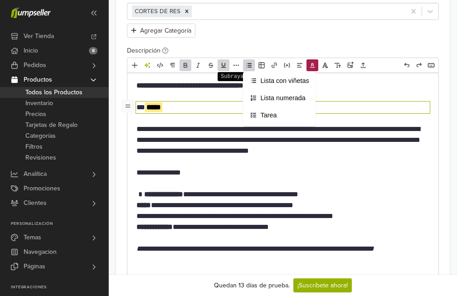 Image resolution: width=457 pixels, height=296 pixels. Describe the element at coordinates (39, 36) in the screenshot. I see `span: Ver Tienda` at that location.